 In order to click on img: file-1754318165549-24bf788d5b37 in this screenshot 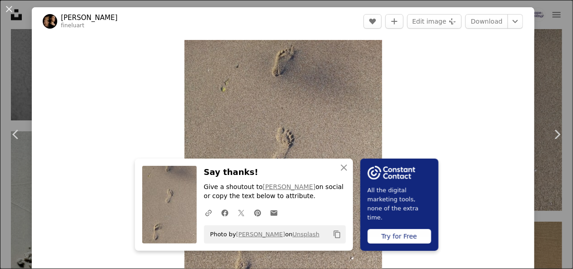, I will do `click(391, 173)`.